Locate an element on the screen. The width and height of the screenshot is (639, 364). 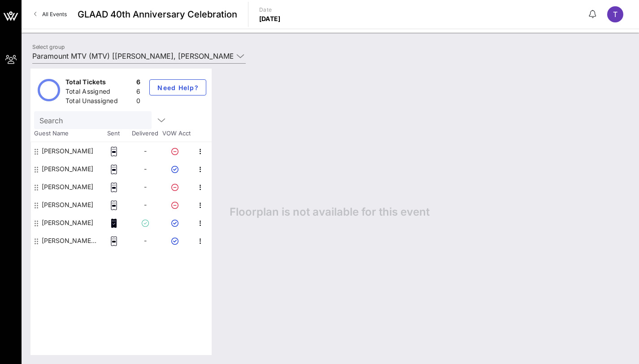
div: Noopur Agarwal is located at coordinates (68, 187).